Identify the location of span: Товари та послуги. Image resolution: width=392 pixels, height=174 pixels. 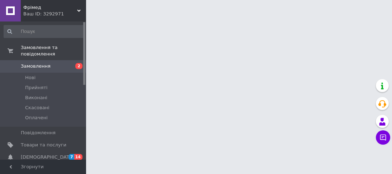
(43, 145).